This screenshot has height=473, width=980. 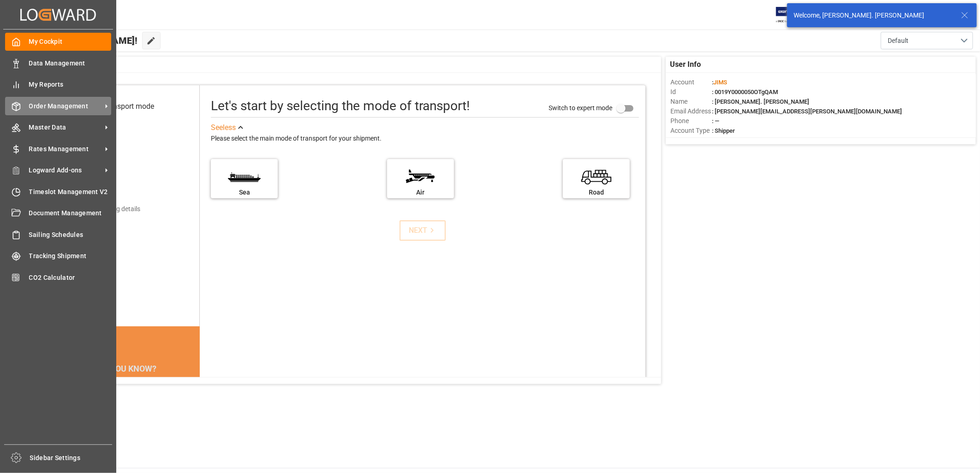 I want to click on span: Master Data, so click(x=65, y=127).